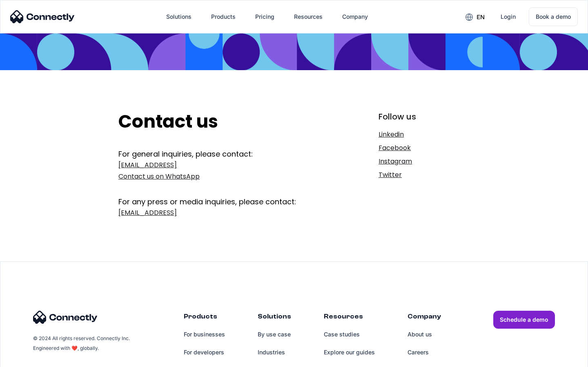  I want to click on ul: Language list, so click(33, 359).